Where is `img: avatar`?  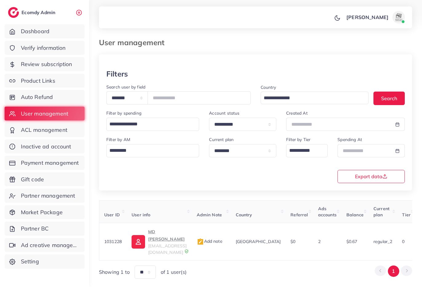
img: avatar is located at coordinates (399, 17).